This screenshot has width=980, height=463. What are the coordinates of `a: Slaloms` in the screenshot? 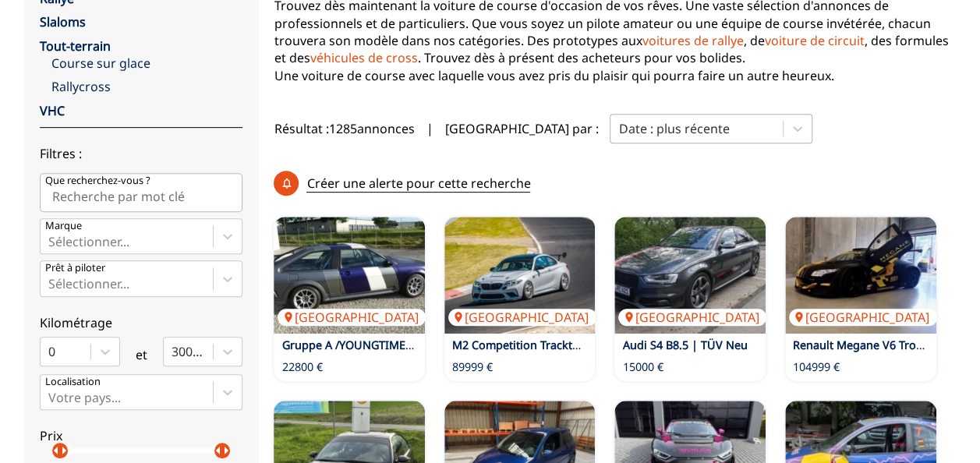 It's located at (62, 22).